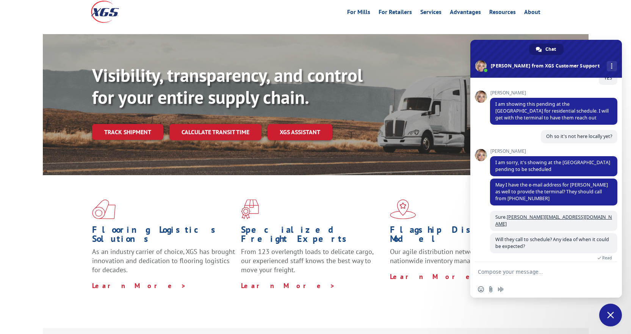 The height and width of the screenshot is (334, 631). Describe the element at coordinates (164, 236) in the screenshot. I see `h1: Flooring Logistics Solutions` at that location.